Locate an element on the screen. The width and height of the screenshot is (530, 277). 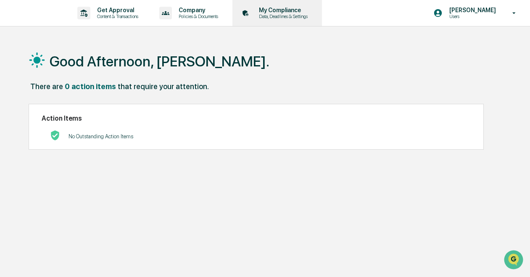
p: My Compliance is located at coordinates (282, 10).